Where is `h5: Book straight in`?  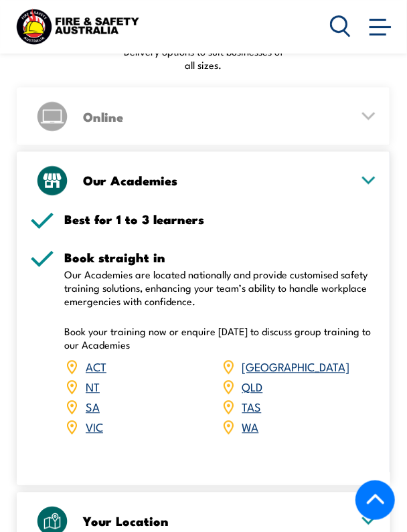 h5: Book straight in is located at coordinates (220, 258).